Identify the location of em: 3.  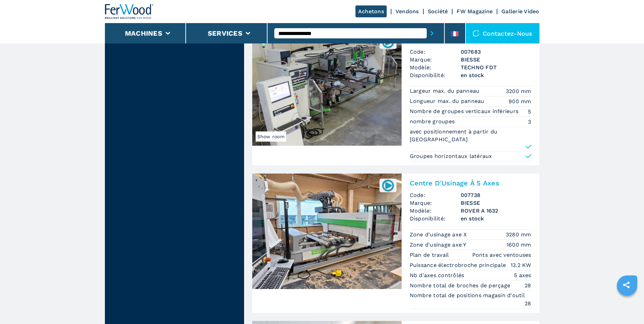
(530, 122).